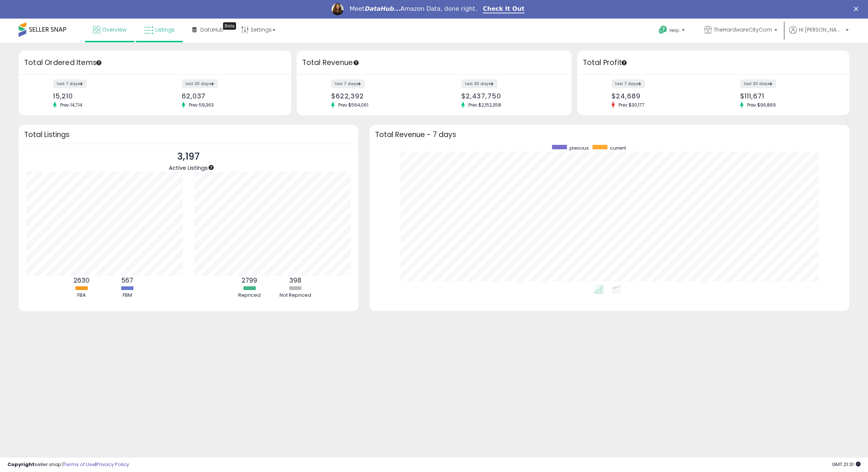 This screenshot has height=472, width=868. I want to click on span: previous, so click(580, 148).